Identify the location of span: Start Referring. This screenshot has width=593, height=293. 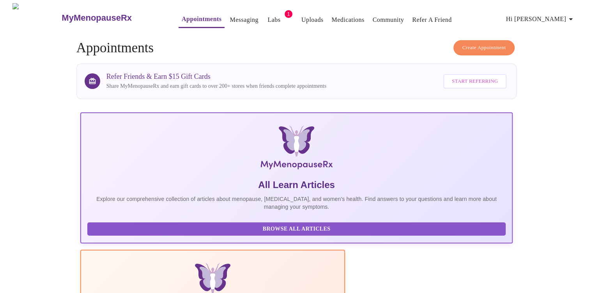
(475, 81).